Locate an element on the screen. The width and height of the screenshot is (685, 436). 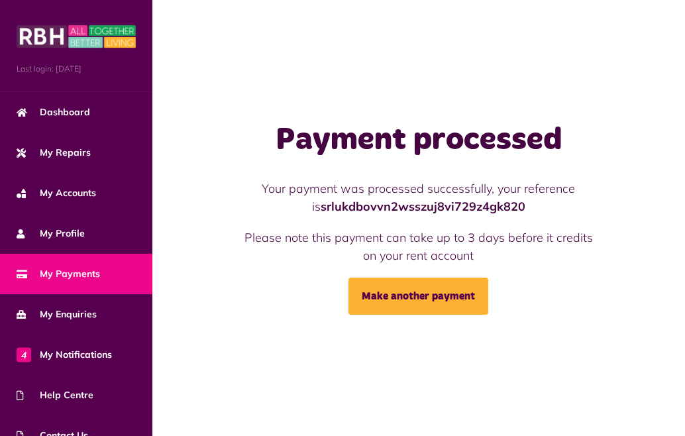
span: My Profile is located at coordinates (50, 233).